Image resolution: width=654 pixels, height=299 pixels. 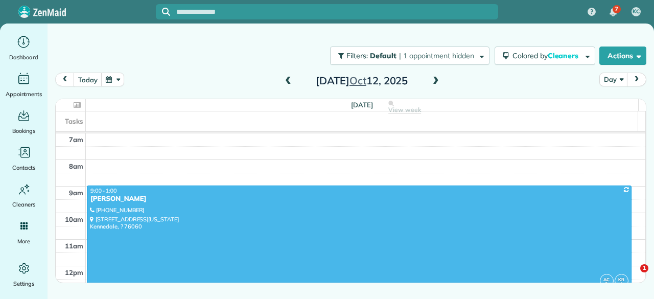 I want to click on button: Colored byCleaners, so click(x=545, y=56).